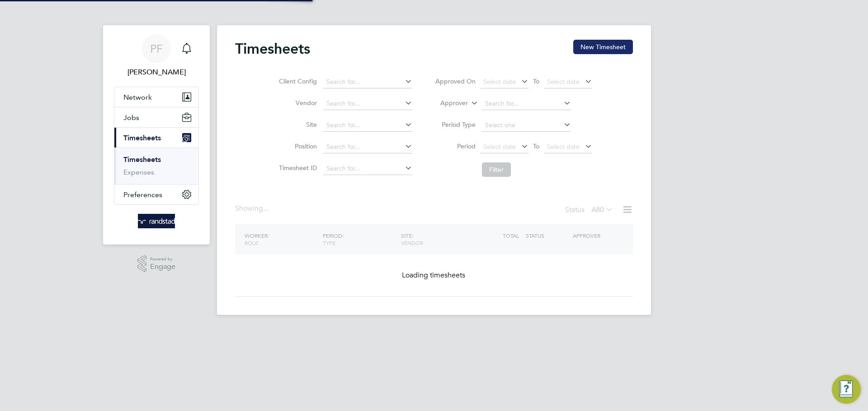  Describe the element at coordinates (846, 390) in the screenshot. I see `button: Engage Resource Center` at that location.